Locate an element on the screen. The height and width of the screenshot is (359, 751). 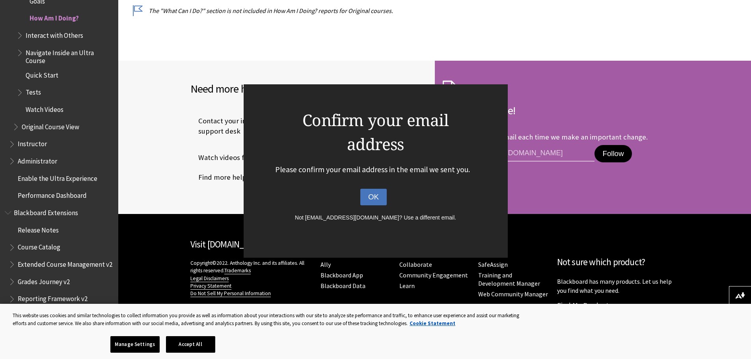
div: This website uses cookies and similar technologies to collect information you provide as well as ... is located at coordinates (269, 319).